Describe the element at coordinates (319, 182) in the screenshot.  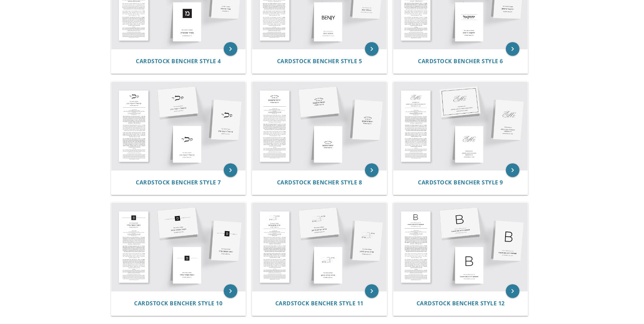
I see `a: Cardstock Bencher Style 8` at that location.